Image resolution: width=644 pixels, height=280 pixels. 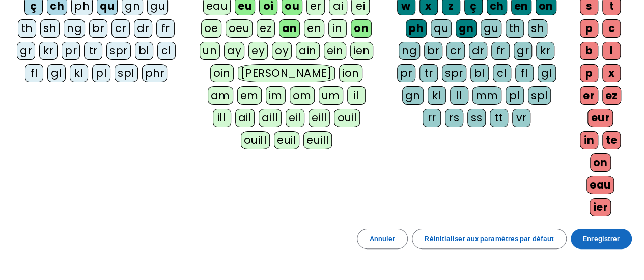 What do you see at coordinates (314, 29) in the screenshot?
I see `div: en` at bounding box center [314, 29].